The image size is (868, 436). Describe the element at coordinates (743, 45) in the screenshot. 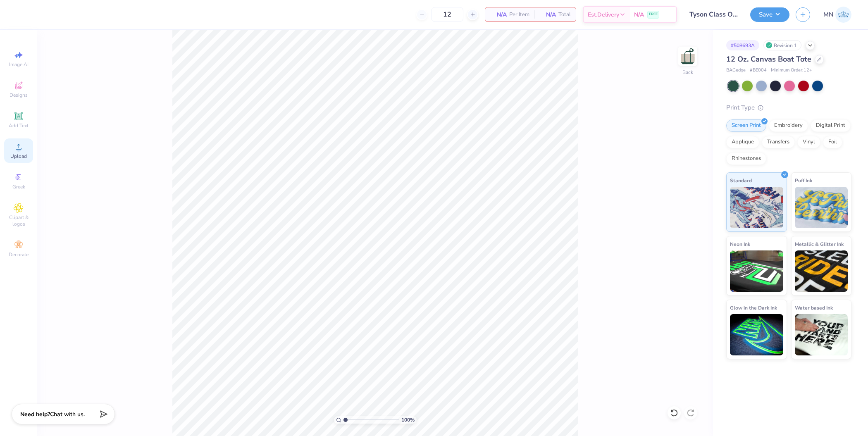

I see `div: # 508693A` at that location.